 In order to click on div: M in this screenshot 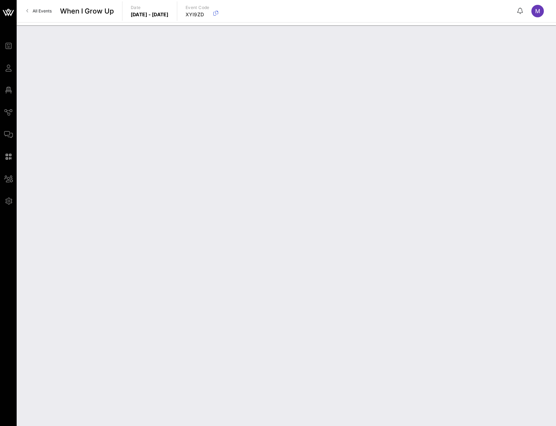, I will do `click(537, 11)`.